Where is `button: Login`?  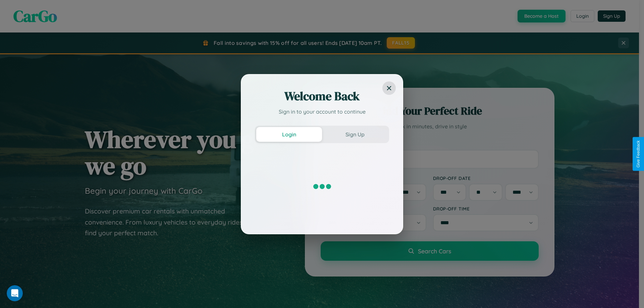
button: Login is located at coordinates (289, 134).